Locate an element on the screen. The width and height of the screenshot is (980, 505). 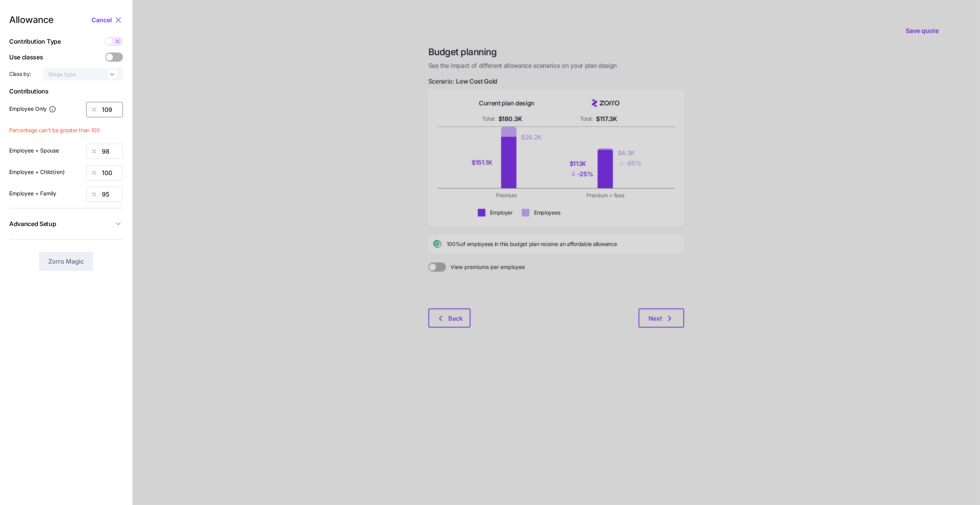
span: Contributions is located at coordinates (66, 91).